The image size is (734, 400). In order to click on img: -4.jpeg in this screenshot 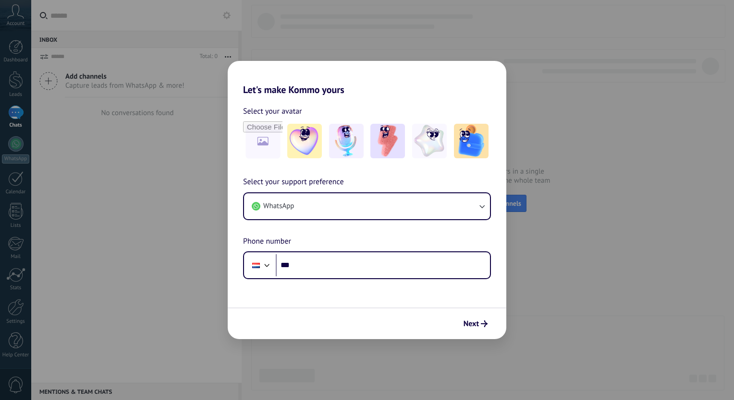, I will do `click(429, 141)`.